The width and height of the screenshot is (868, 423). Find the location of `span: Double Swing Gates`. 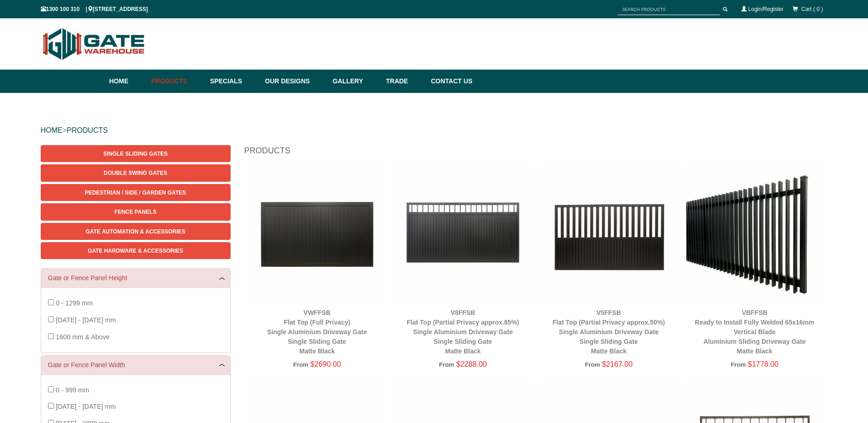

span: Double Swing Gates is located at coordinates (135, 173).